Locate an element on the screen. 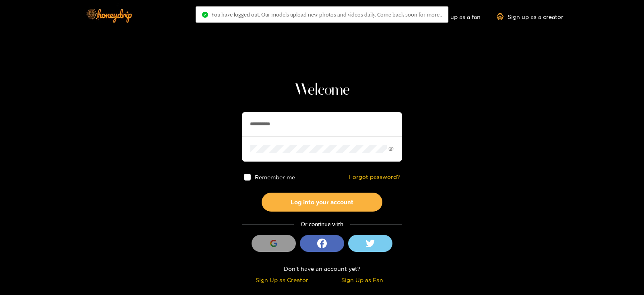 The width and height of the screenshot is (644, 295). div: Sign Up as Fan is located at coordinates (362, 280).